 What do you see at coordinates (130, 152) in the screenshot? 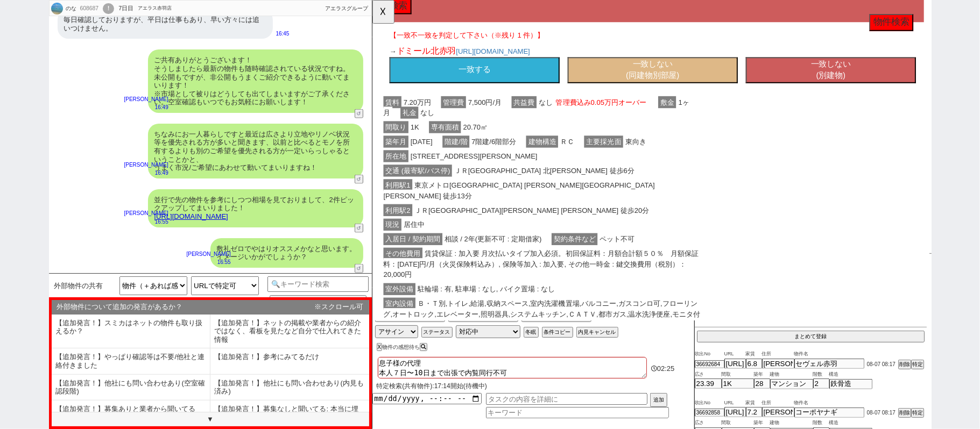
I see `span: 7階建/6階部分` at bounding box center [130, 152].